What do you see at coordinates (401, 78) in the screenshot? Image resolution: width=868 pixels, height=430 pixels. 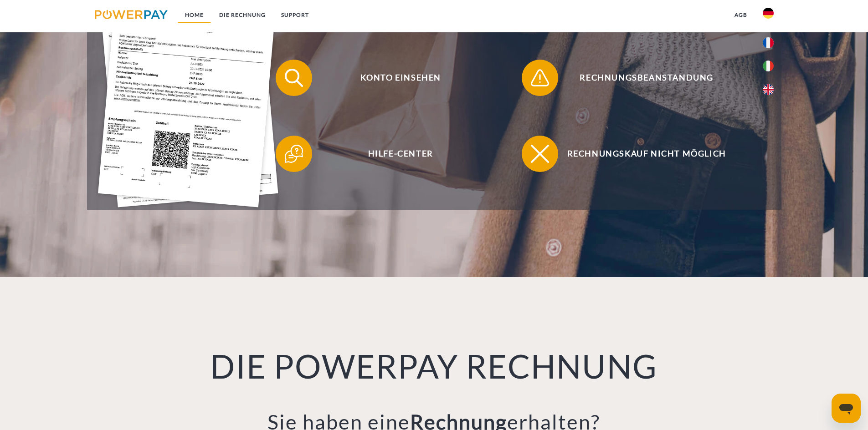 I see `span: Konto einsehen` at bounding box center [401, 78].